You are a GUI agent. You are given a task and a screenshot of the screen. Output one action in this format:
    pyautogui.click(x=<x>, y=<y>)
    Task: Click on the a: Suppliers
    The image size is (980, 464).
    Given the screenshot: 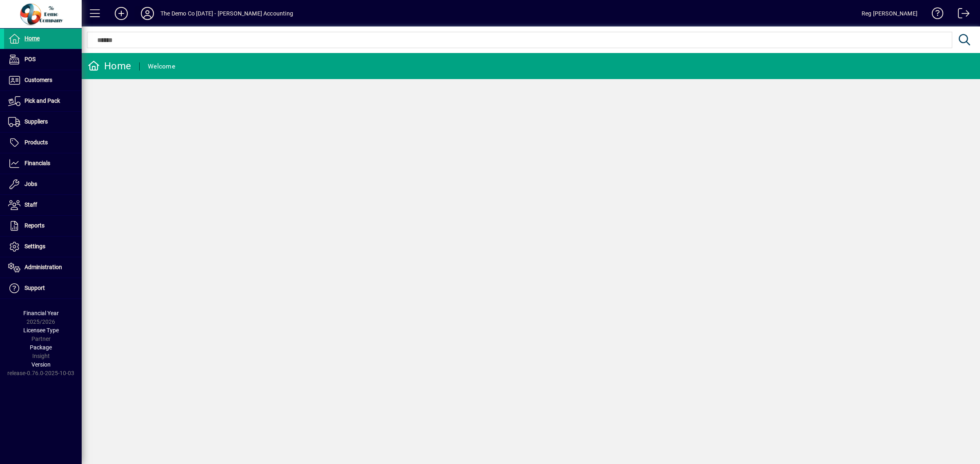 What is the action you would take?
    pyautogui.click(x=43, y=122)
    